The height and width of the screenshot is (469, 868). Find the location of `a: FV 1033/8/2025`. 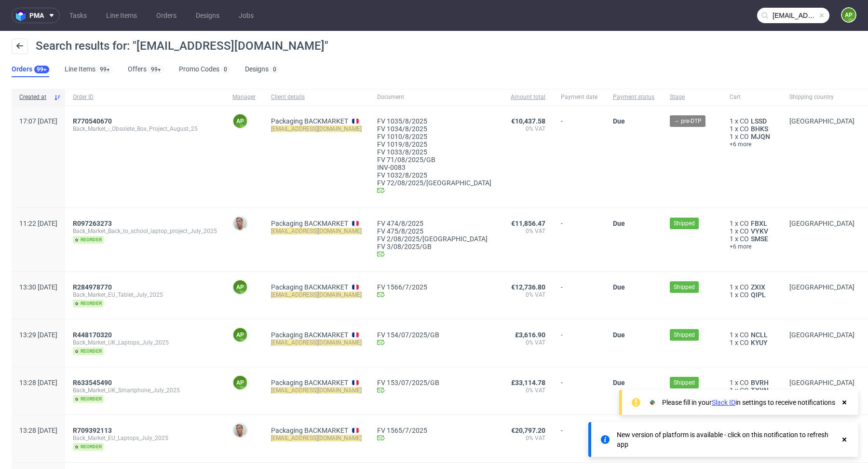

a: FV 1033/8/2025 is located at coordinates (435, 152).